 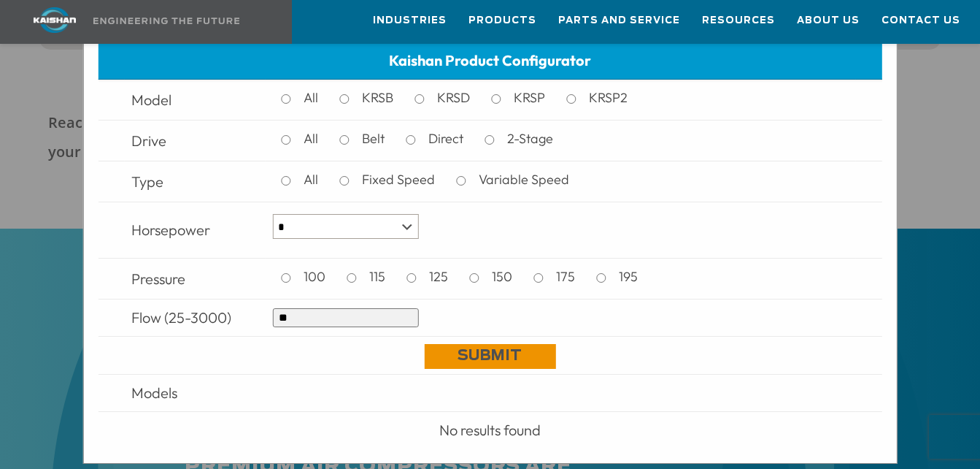 What do you see at coordinates (450, 139) in the screenshot?
I see `label: Direct` at bounding box center [450, 139].